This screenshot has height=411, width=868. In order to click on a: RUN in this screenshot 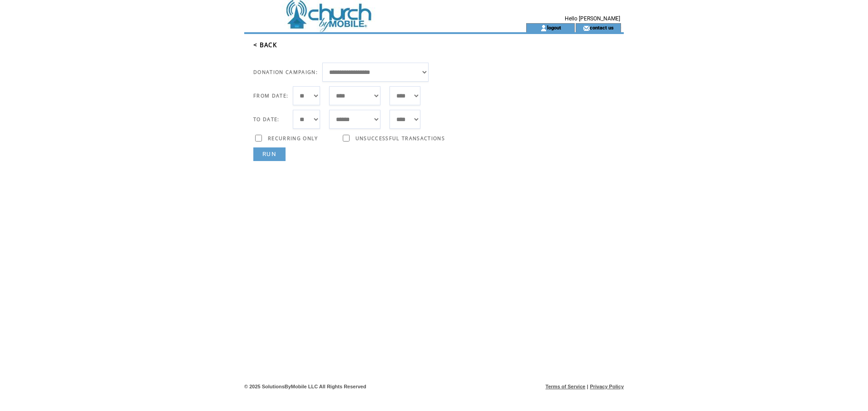, I will do `click(269, 154)`.